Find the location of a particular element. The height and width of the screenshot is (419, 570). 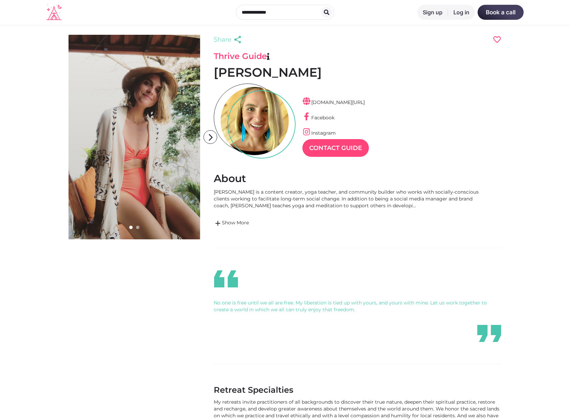

a: addShow More is located at coordinates (347, 223).